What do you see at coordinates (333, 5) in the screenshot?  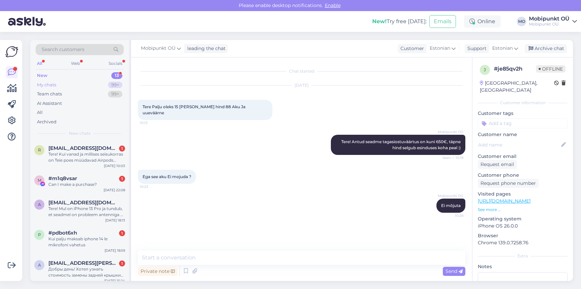 I see `span: Enable` at bounding box center [333, 5].